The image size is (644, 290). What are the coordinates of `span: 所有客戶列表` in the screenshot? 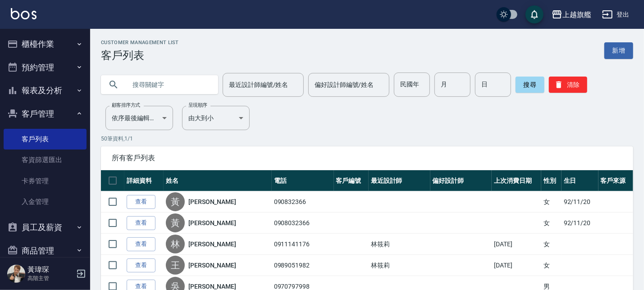 It's located at (367, 158).